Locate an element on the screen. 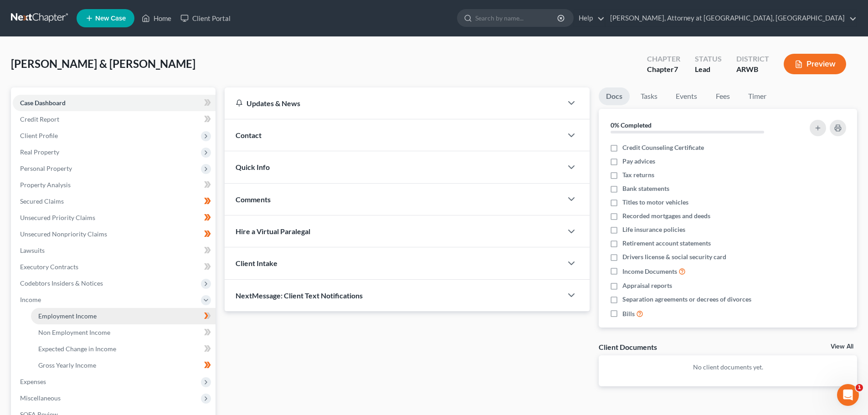 This screenshot has height=415, width=868. span: Expected Change in Income is located at coordinates (77, 348).